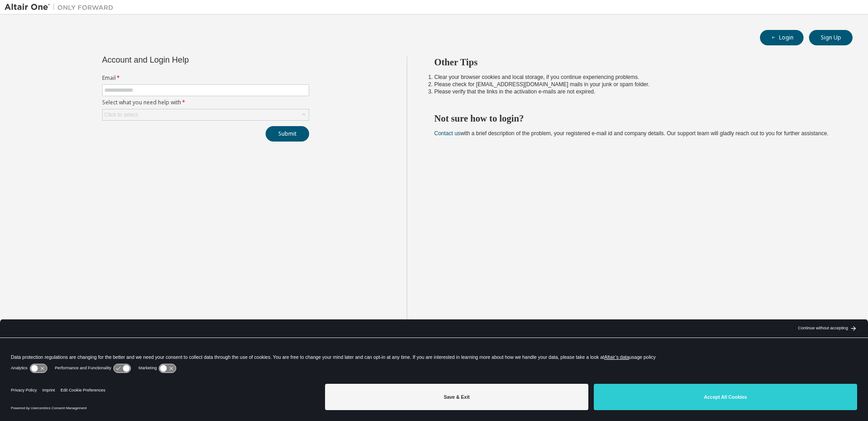  What do you see at coordinates (206, 78) in the screenshot?
I see `label: Email` at bounding box center [206, 78].